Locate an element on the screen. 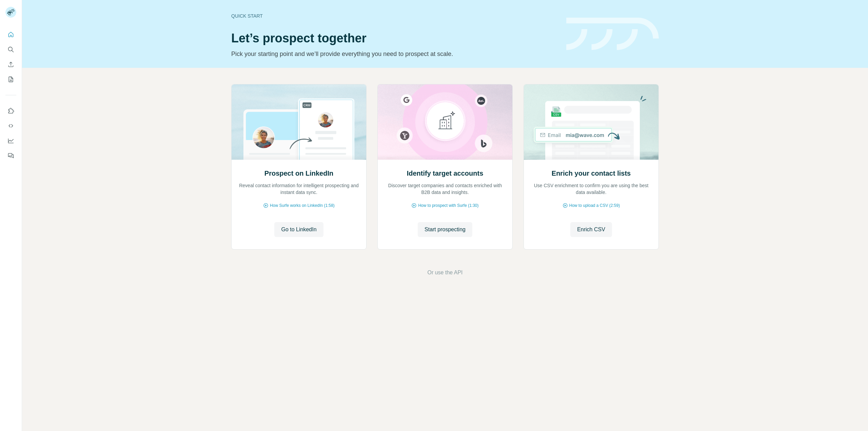 The image size is (868, 431). p: Reveal contact information for intelligent prospecting and instant data sync. is located at coordinates (299, 189).